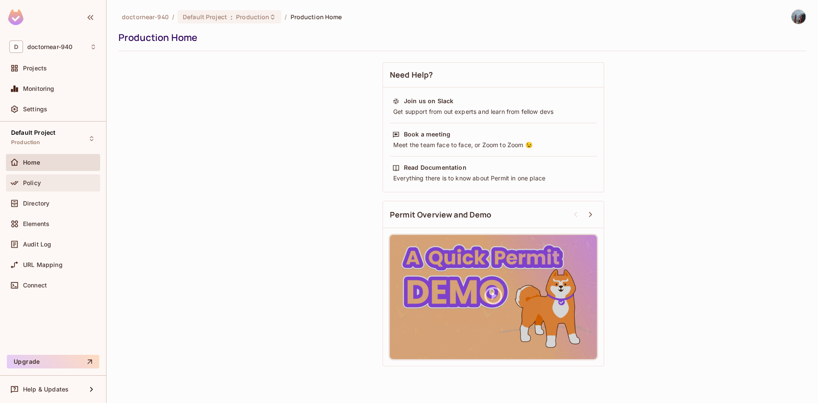  Describe the element at coordinates (16, 17) in the screenshot. I see `img: SReyMgAAAABJRU5ErkJggg==` at that location.